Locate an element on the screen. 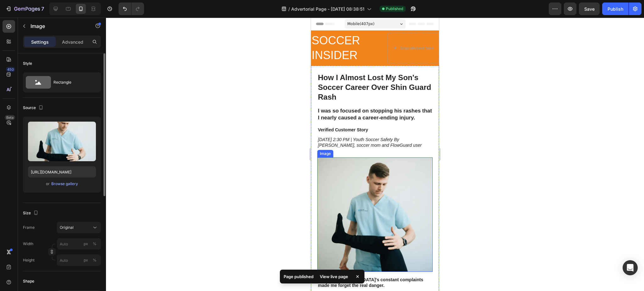 The image size is (644, 291). div: Image is located at coordinates (14, 136).